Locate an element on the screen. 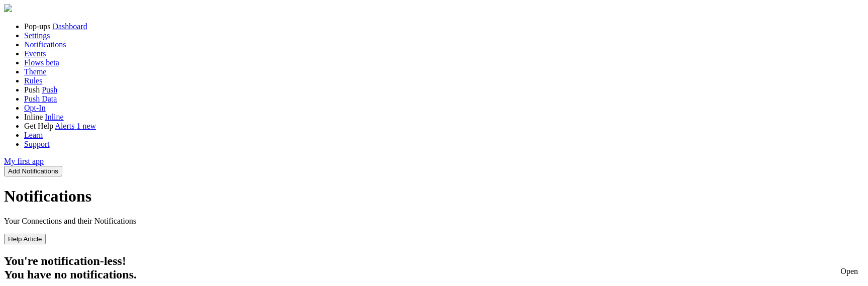 The height and width of the screenshot is (286, 868). button: Help Article is located at coordinates (24, 239).